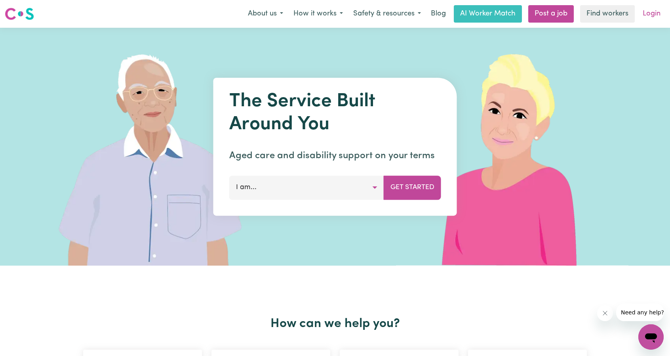 The height and width of the screenshot is (356, 670). What do you see at coordinates (306, 187) in the screenshot?
I see `button: I am...` at bounding box center [306, 187].